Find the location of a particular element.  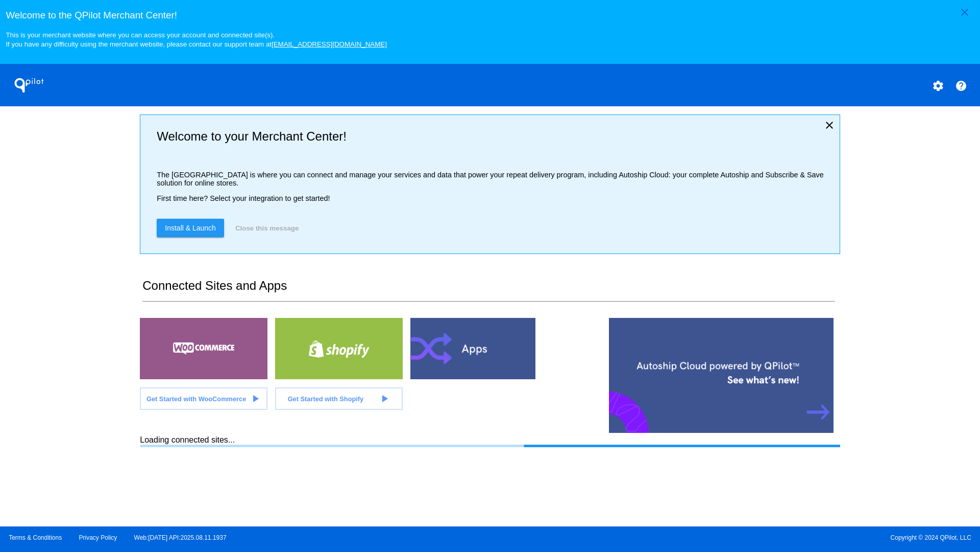

a: Privacy Policy is located at coordinates (98, 538).